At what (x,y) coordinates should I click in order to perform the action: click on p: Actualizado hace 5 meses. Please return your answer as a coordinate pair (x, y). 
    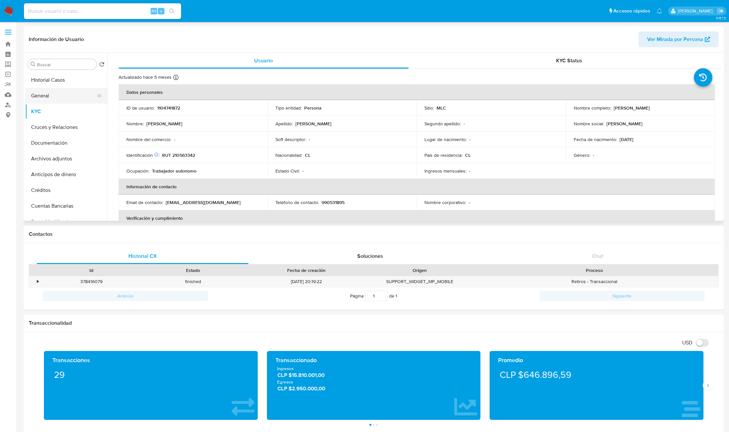
    Looking at the image, I should click on (145, 77).